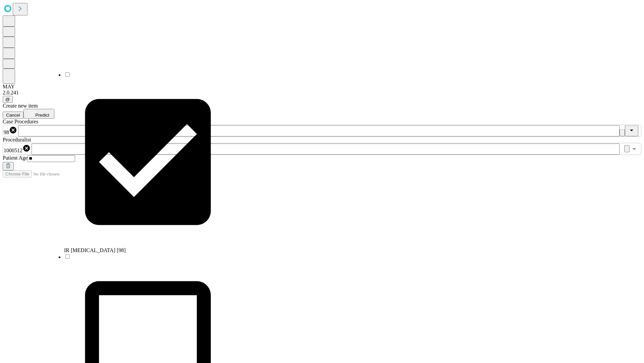 The width and height of the screenshot is (644, 363). I want to click on button: Cancel, so click(13, 115).